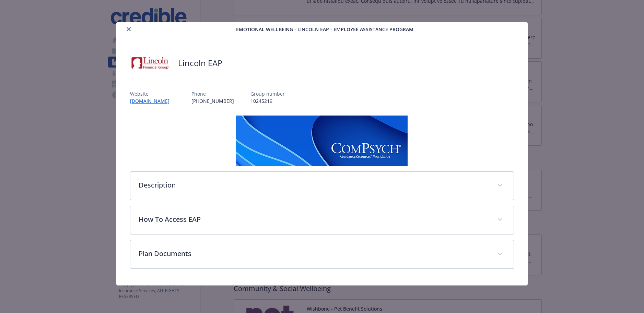  I want to click on p: 10245219, so click(268, 101).